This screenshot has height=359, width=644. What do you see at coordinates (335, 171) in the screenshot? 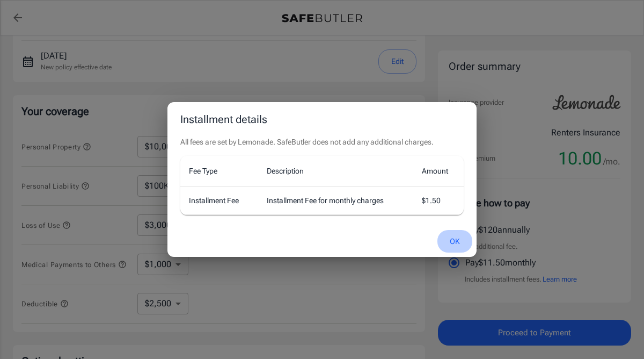
I see `th: Description` at bounding box center [335, 171].